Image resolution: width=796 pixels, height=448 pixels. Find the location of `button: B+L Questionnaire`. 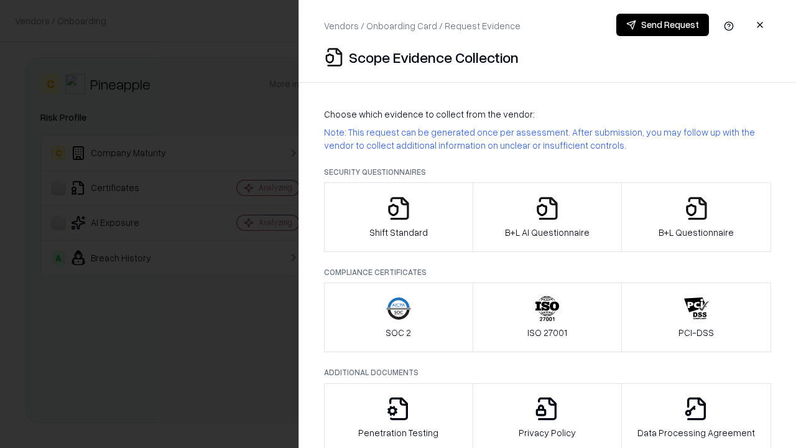

button: B+L Questionnaire is located at coordinates (696, 217).